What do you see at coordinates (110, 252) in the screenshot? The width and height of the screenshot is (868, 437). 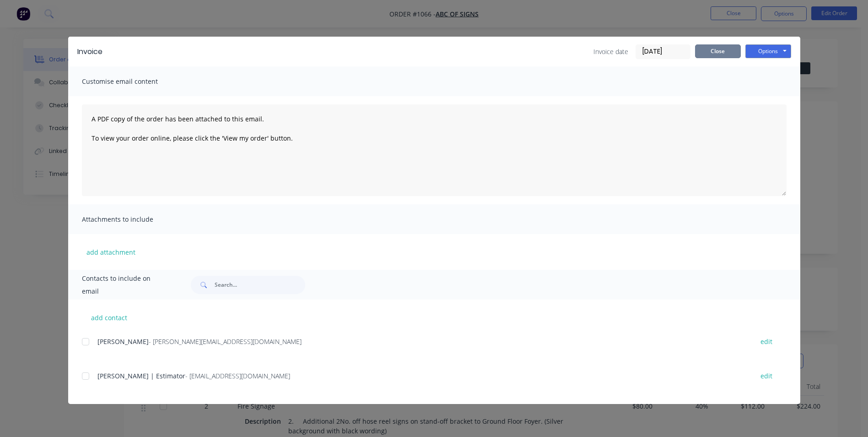 I see `button: add attachment` at bounding box center [110, 252].